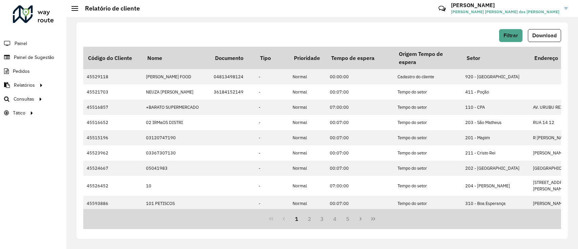 The height and width of the screenshot is (249, 578). What do you see at coordinates (335, 219) in the screenshot?
I see `button: 4` at bounding box center [335, 219].